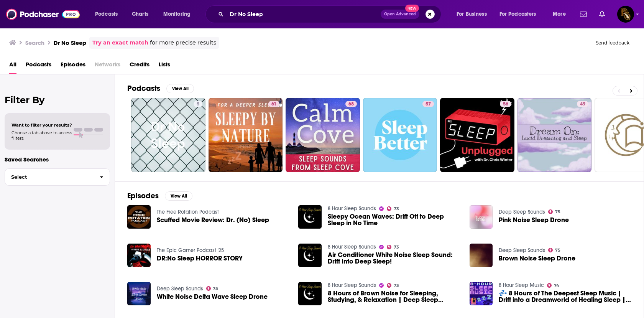 The image size is (644, 318). Describe the element at coordinates (556, 285) in the screenshot. I see `span: 74` at that location.